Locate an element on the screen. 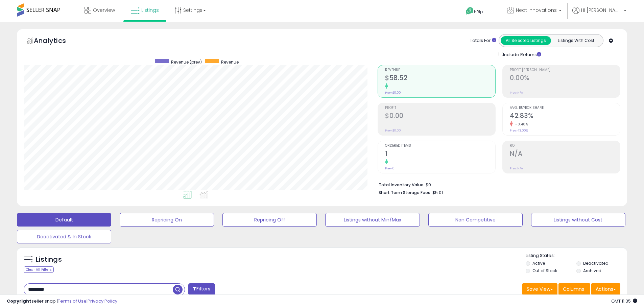 This screenshot has height=308, width=644. h2: N/A is located at coordinates (565, 154).